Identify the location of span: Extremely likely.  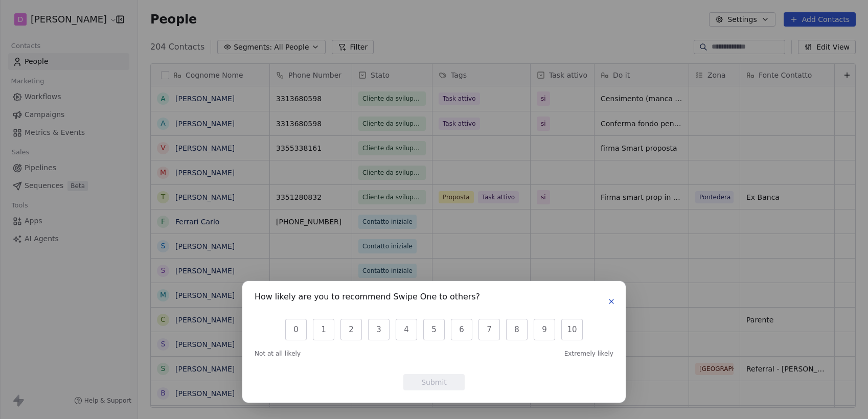
(589, 353).